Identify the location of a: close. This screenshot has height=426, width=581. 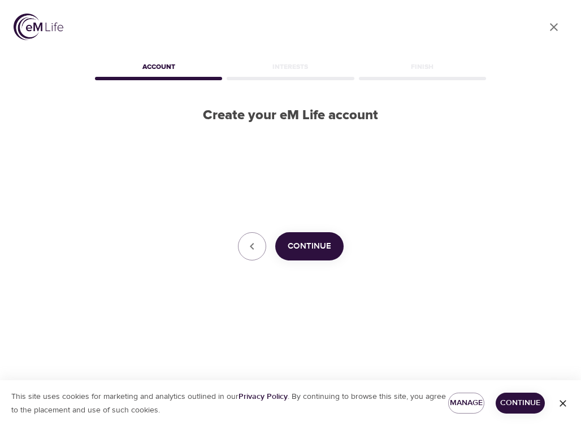
(554, 27).